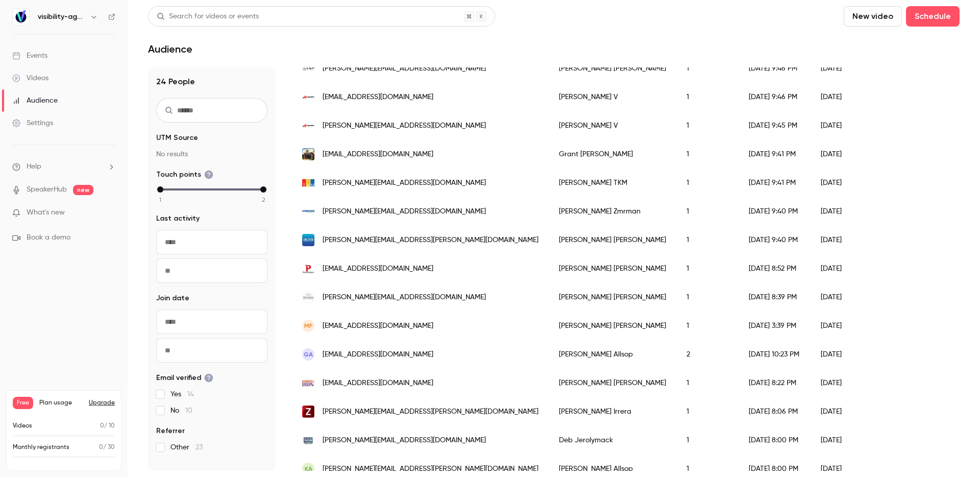  I want to click on span: Free, so click(23, 403).